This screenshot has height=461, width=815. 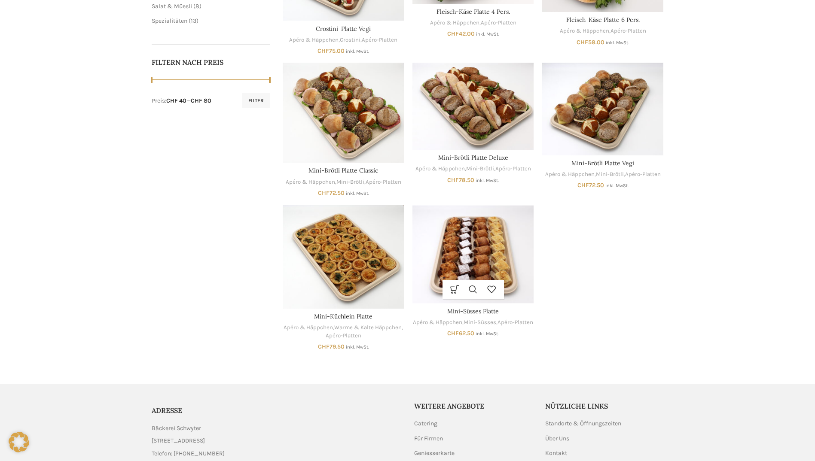 I want to click on a: Crostini, so click(x=350, y=40).